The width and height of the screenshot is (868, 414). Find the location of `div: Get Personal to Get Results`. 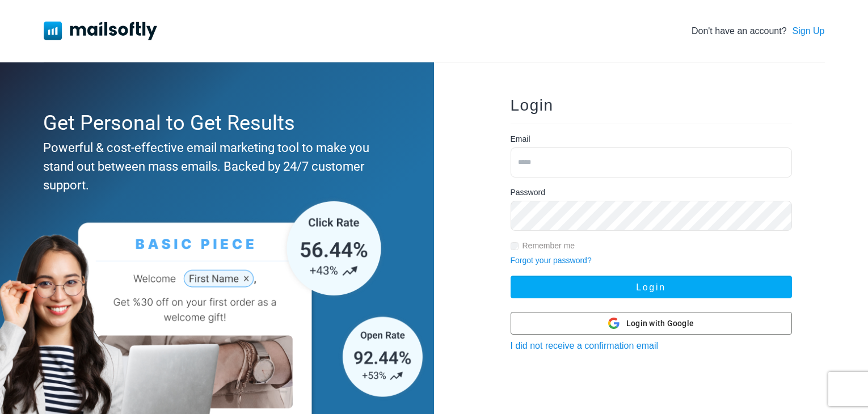

div: Get Personal to Get Results is located at coordinates (214, 123).